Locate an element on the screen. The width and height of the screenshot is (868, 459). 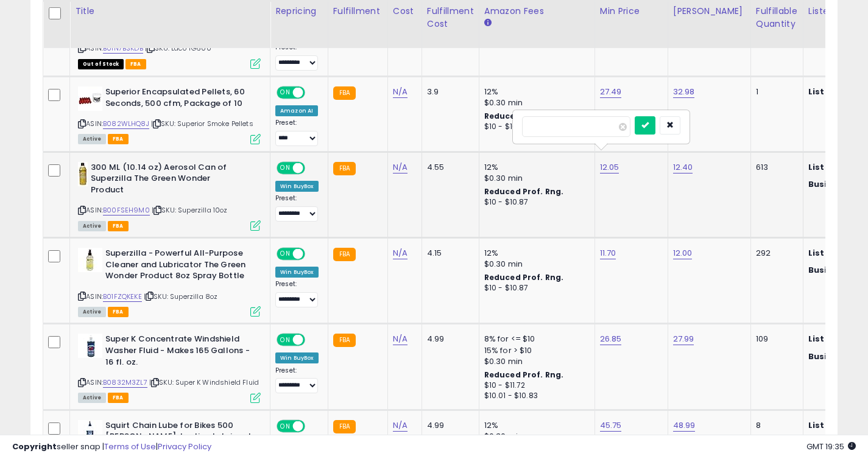
a: B082WLHQ8J is located at coordinates (126, 124).